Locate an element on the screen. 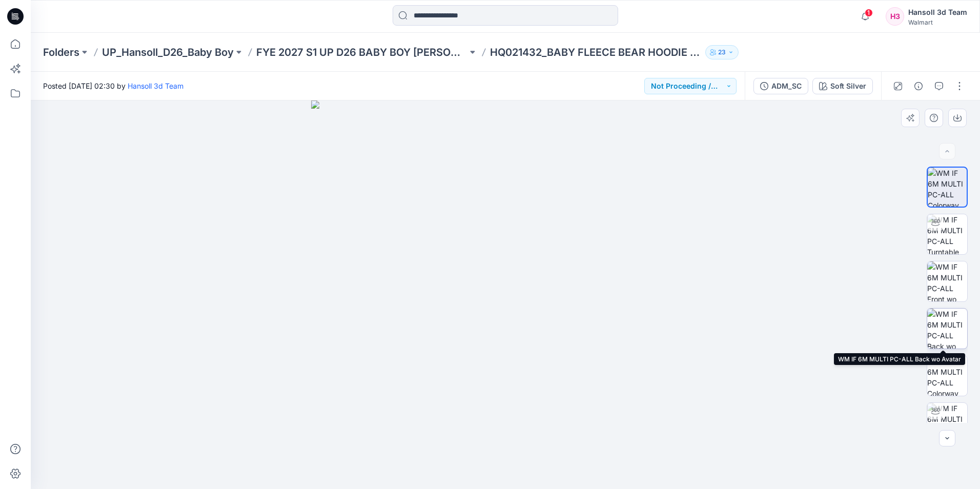 The height and width of the screenshot is (489, 980). p: HQ021432_BABY FLEECE BEAR HOODIE SET is located at coordinates (595, 52).